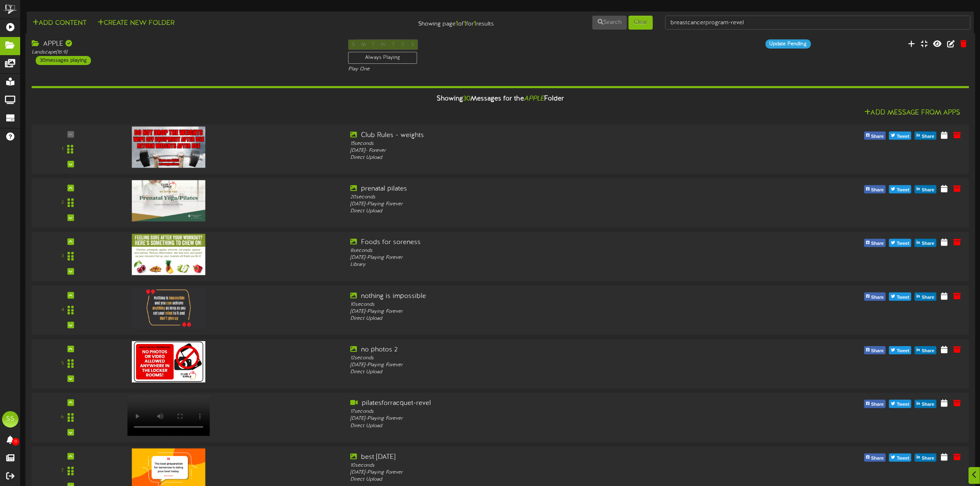 Image resolution: width=980 pixels, height=486 pixels. Describe the element at coordinates (168, 254) in the screenshot. I see `img: 933dd9f4-81d3-4dff-9eba-f86394d0f53dfoodsforsoreness.jpg` at that location.